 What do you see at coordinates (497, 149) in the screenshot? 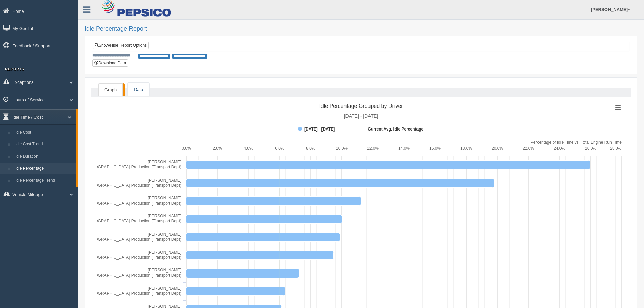
I see `text: 20.0%` at bounding box center [497, 149].